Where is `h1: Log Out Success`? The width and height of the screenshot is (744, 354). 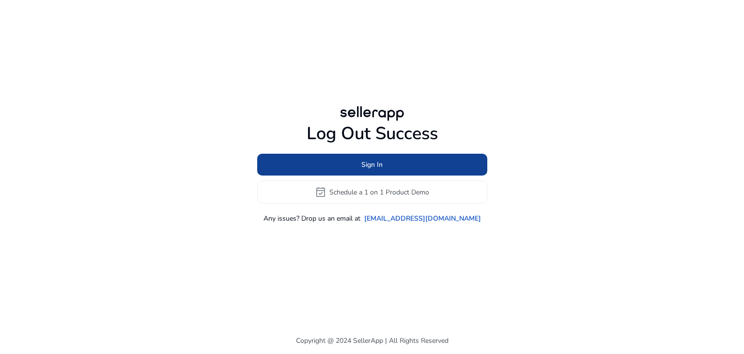 h1: Log Out Success is located at coordinates (372, 133).